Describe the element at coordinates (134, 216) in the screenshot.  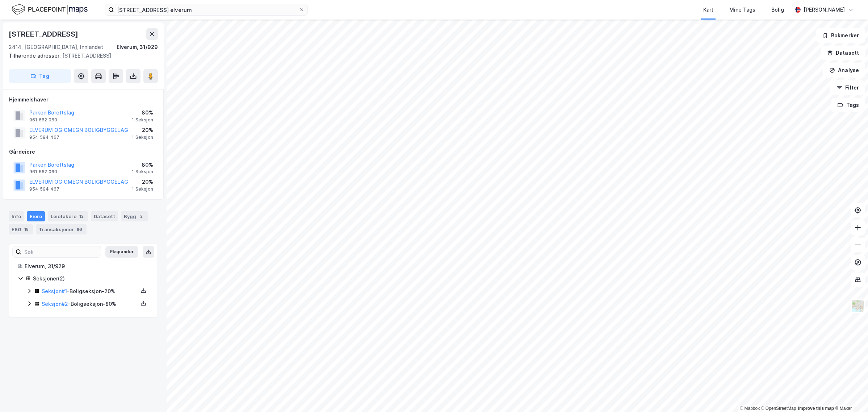
I see `div: Bygg` at that location.